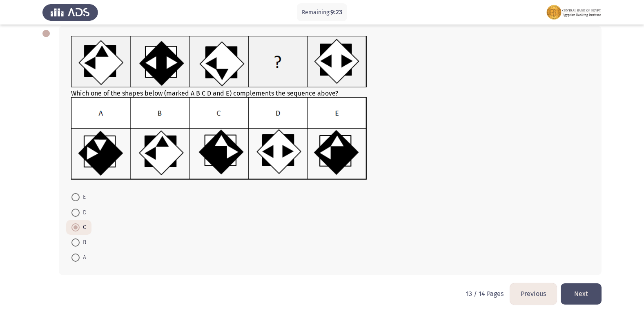 The height and width of the screenshot is (316, 644). What do you see at coordinates (485, 293) in the screenshot?
I see `p: 13 / 14 Pages` at bounding box center [485, 293].